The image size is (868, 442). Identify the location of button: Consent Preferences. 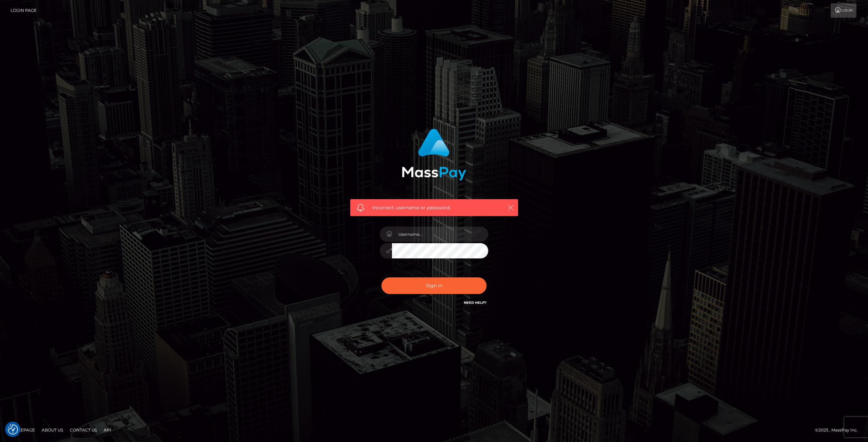
(13, 430).